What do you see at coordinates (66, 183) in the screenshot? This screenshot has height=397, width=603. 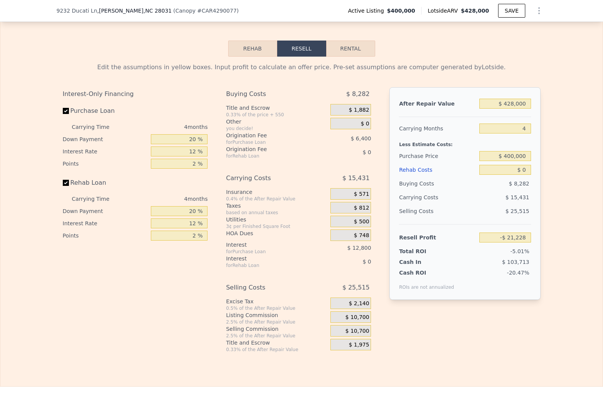 I see `input: Rehab Loan` at bounding box center [66, 183].